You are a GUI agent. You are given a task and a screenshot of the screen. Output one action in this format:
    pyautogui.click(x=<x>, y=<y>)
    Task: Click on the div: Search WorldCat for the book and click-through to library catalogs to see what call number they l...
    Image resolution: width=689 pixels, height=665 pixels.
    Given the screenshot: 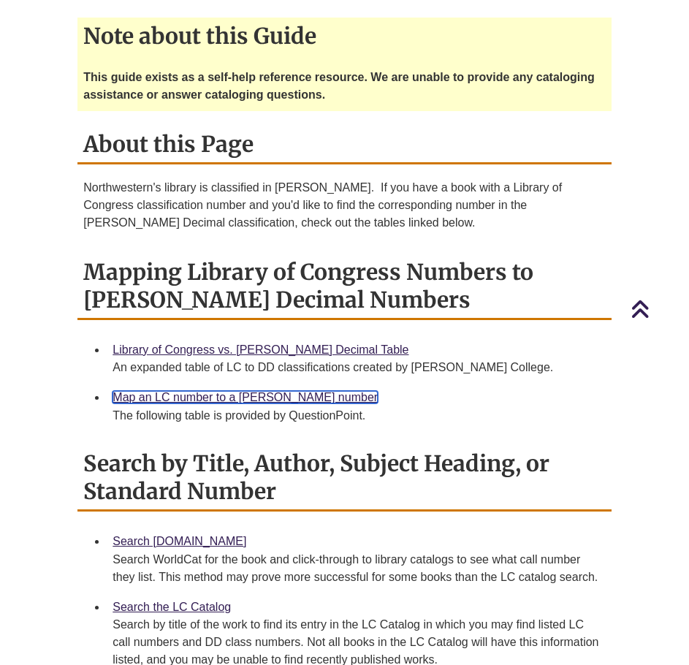 What is the action you would take?
    pyautogui.click(x=356, y=569)
    